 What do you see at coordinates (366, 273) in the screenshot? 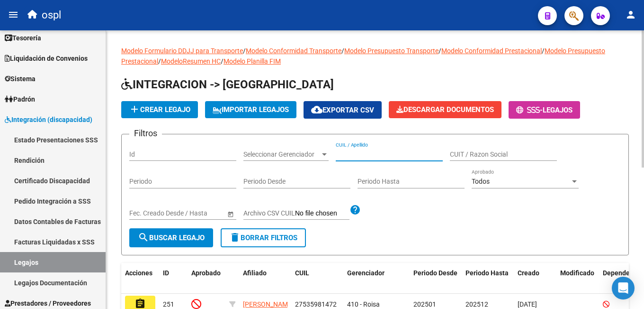
I see `span: Gerenciador` at bounding box center [366, 273].